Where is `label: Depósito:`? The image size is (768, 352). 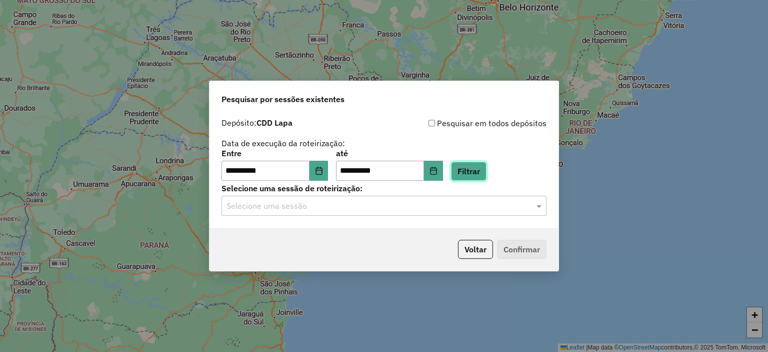 label: Depósito: is located at coordinates (257, 123).